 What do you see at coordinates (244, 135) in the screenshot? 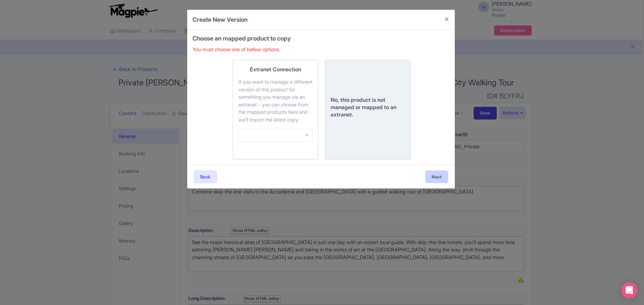
I see `input: Extranet Connection If you want to manage a different version of this product for something you m...` at bounding box center [244, 135].